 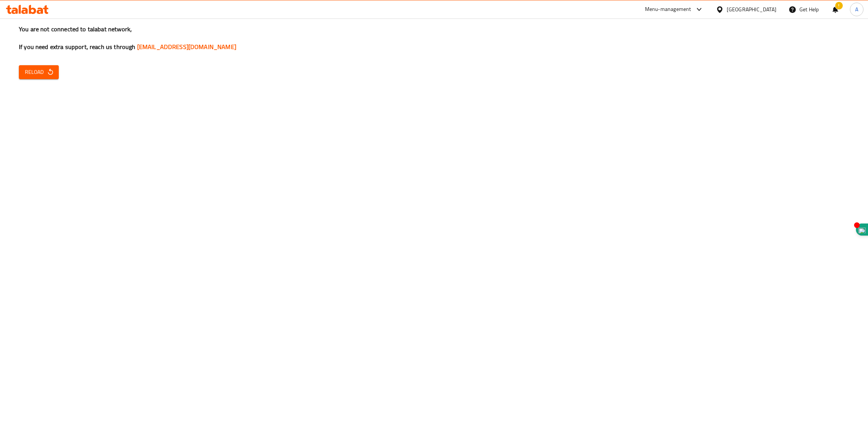 What do you see at coordinates (39, 72) in the screenshot?
I see `button: Reload` at bounding box center [39, 72].